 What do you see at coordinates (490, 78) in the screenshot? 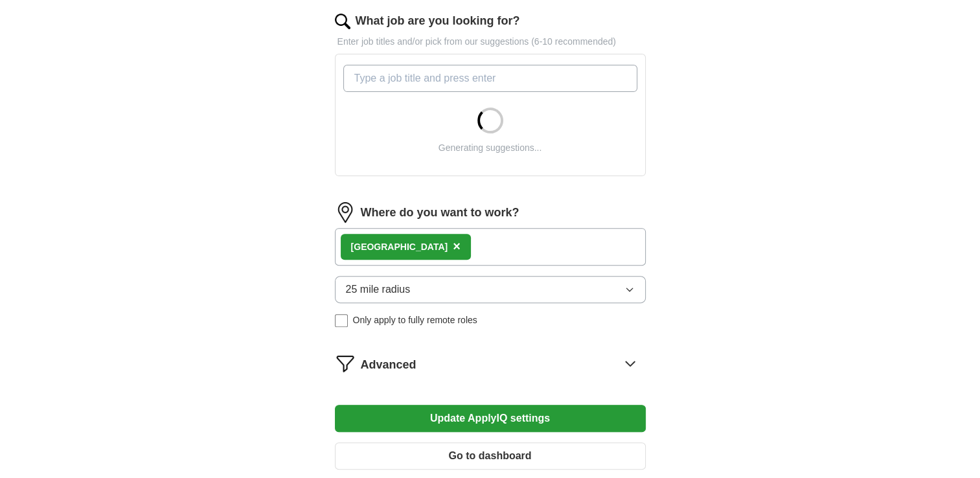
I see `input: Type a job title and press enter` at bounding box center [490, 78].